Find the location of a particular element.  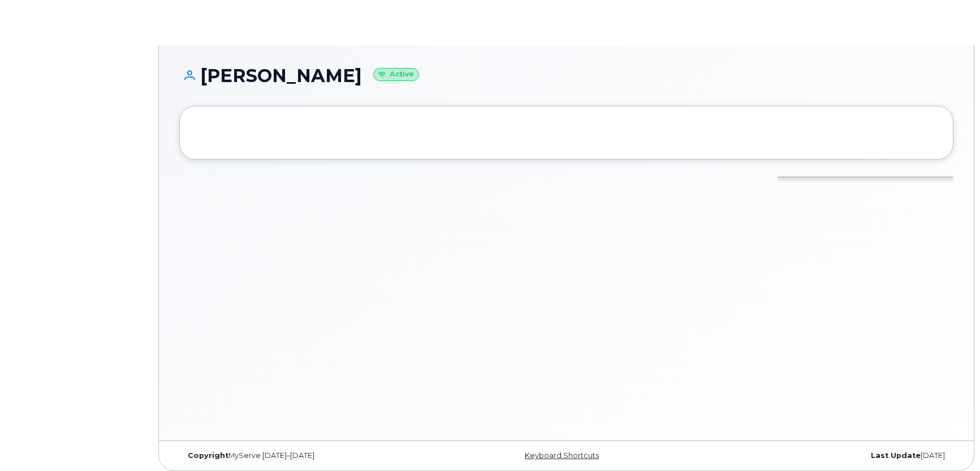

a: Keyboard Shortcuts is located at coordinates (562, 455).